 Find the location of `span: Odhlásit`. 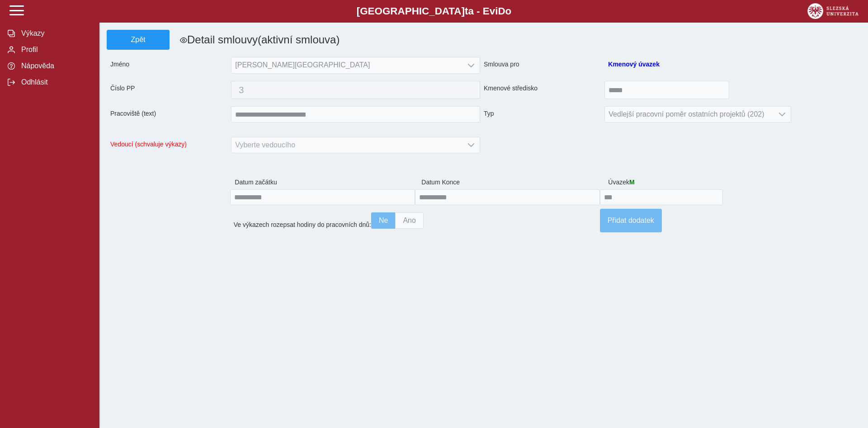

span: Odhlásit is located at coordinates (55, 82).